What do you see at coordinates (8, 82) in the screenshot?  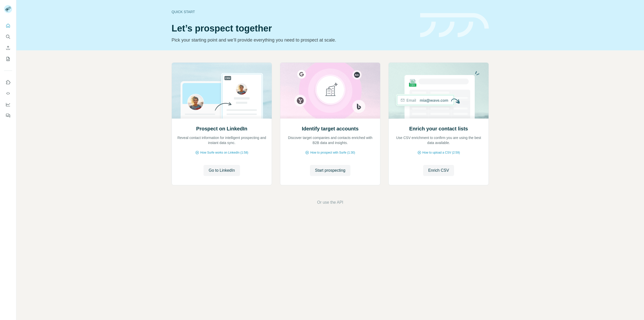 I see `button: Use Surfe on LinkedIn` at bounding box center [8, 82].